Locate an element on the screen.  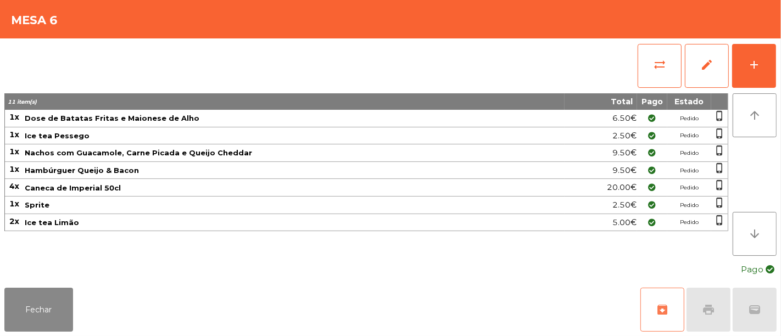
button: edit is located at coordinates (706, 66).